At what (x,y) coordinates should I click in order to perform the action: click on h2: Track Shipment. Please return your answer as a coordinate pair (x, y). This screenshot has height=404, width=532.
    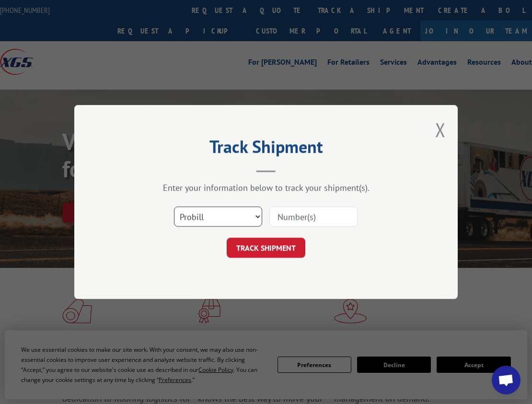
    Looking at the image, I should click on (266, 149).